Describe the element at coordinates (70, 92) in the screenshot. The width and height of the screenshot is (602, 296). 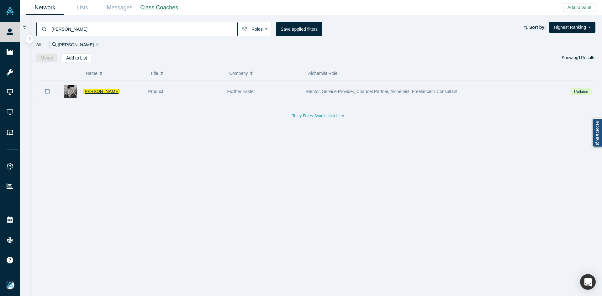
I see `img: Nick McEvily's Profile Image` at that location.